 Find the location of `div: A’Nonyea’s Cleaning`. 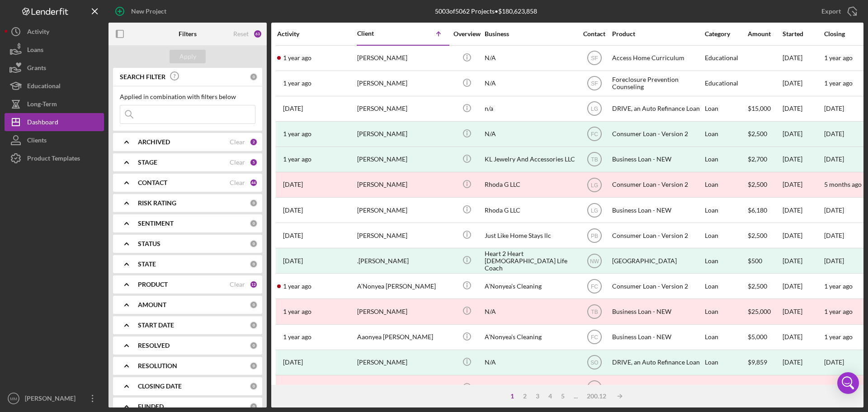

div: A’Nonyea’s Cleaning is located at coordinates (530, 286).